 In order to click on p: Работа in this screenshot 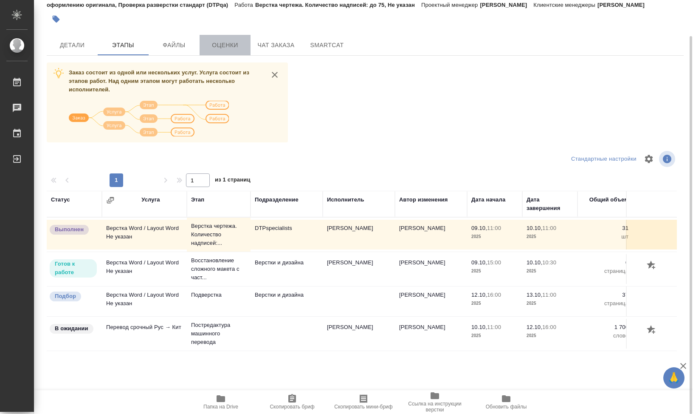, I will do `click(245, 5)`.